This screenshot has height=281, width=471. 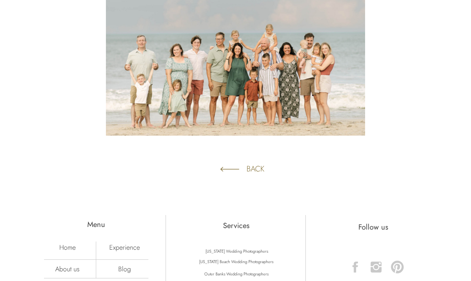 I want to click on p: back, so click(x=254, y=169).